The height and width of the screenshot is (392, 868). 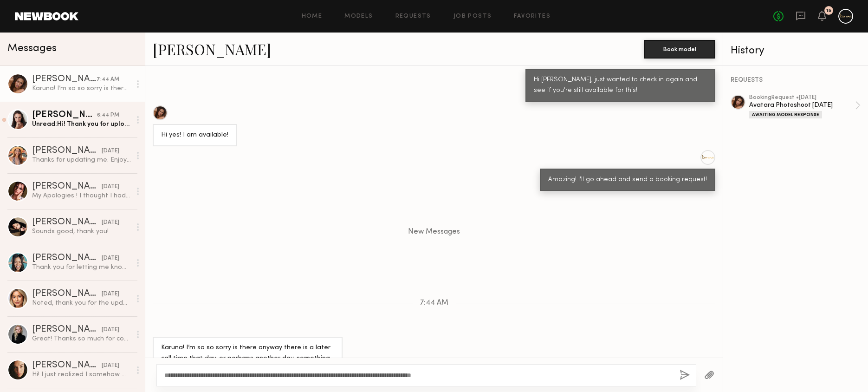 What do you see at coordinates (795, 50) in the screenshot?
I see `div: History` at bounding box center [795, 50].